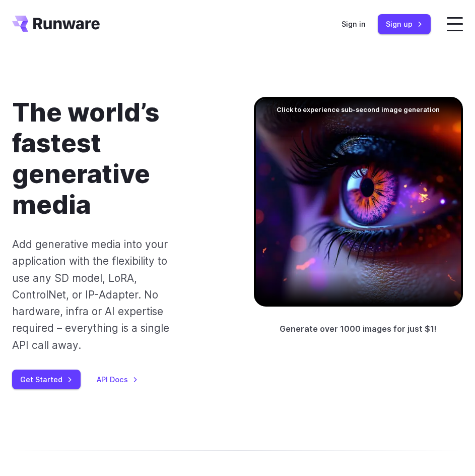  What do you see at coordinates (56, 24) in the screenshot?
I see `a: Go to /` at bounding box center [56, 24].